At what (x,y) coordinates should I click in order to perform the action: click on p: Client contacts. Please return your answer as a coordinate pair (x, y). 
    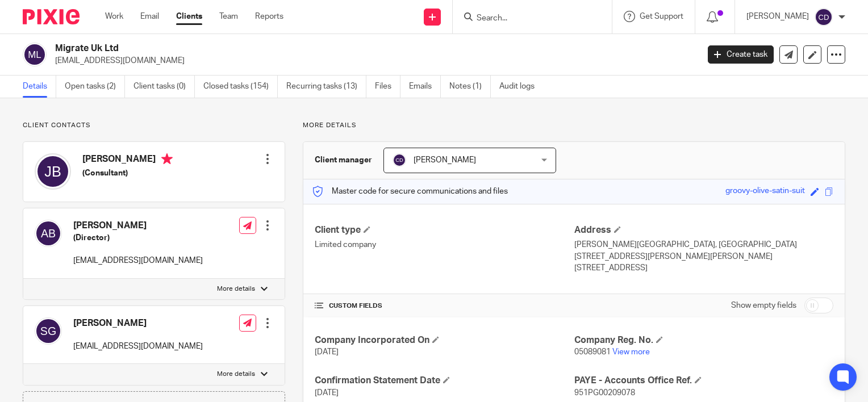
    Looking at the image, I should click on (154, 125).